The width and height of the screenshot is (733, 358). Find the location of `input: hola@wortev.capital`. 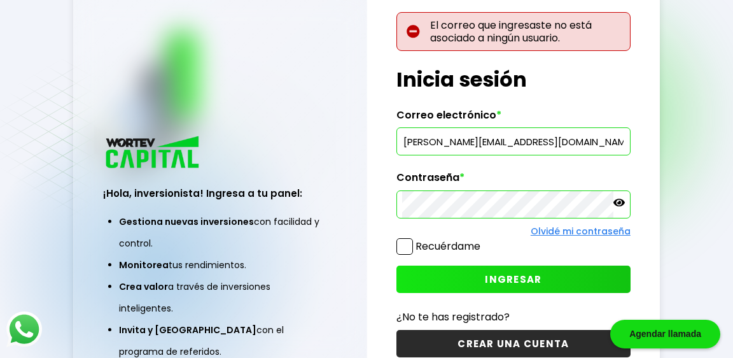

input: hola@wortev.capital is located at coordinates (513, 141).